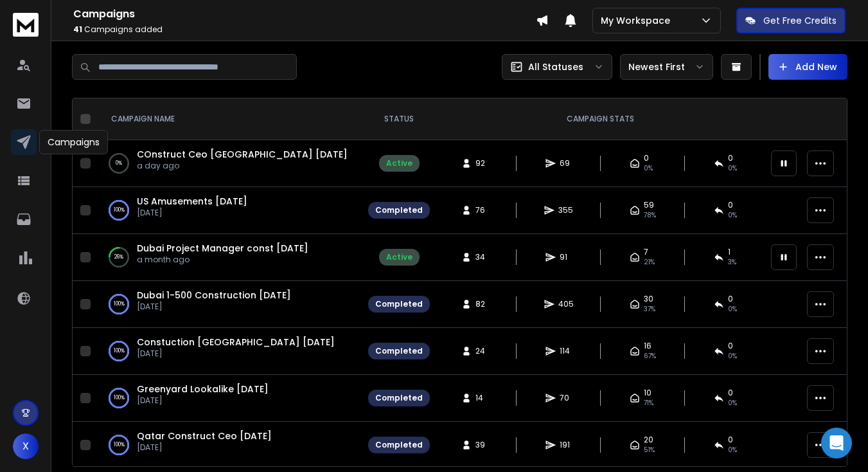 Image resolution: width=868 pixels, height=472 pixels. Describe the element at coordinates (646, 252) in the screenshot. I see `span: 7` at that location.